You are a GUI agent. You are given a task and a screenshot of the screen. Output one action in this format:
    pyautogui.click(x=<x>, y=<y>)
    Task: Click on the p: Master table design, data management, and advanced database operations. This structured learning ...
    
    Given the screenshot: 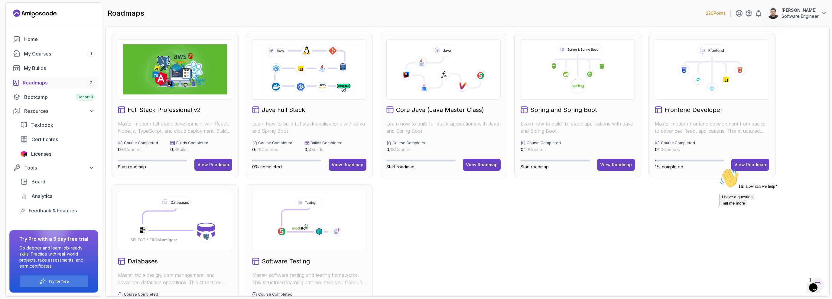 What is the action you would take?
    pyautogui.click(x=175, y=279)
    